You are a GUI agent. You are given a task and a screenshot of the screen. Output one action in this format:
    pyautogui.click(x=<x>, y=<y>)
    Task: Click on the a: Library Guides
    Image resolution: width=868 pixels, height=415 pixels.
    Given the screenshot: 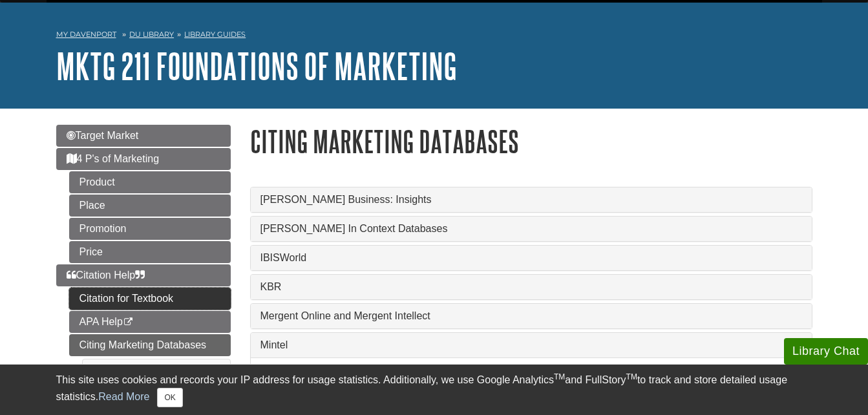 What is the action you would take?
    pyautogui.click(x=215, y=35)
    